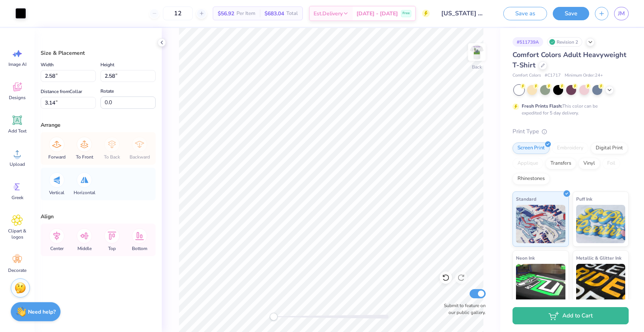 The image size is (644, 332). What do you see at coordinates (531, 179) in the screenshot?
I see `div: Rhinestones` at bounding box center [531, 179].